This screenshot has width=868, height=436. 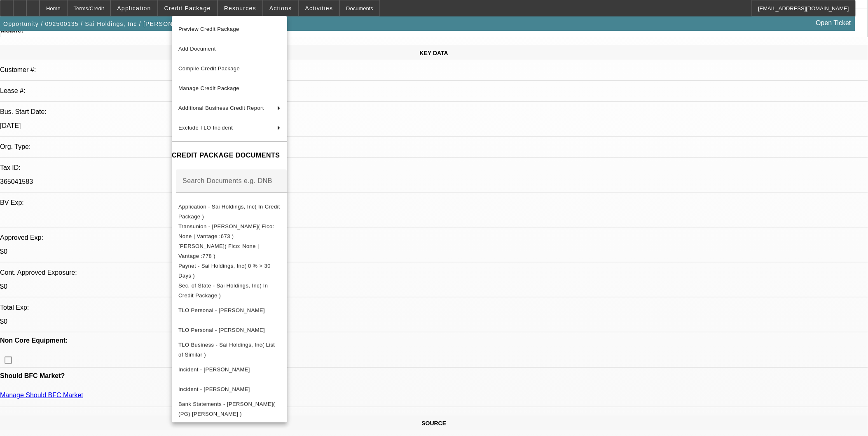 What do you see at coordinates (229, 291) in the screenshot?
I see `button: Sec. of State - Sai Holdings, Inc( In Credit Package )` at bounding box center [229, 291].